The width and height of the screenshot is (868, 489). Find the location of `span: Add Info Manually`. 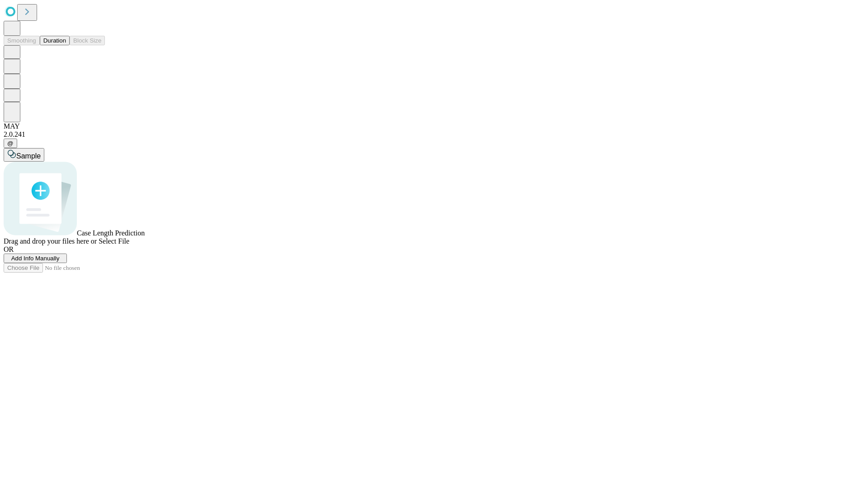

span: Add Info Manually is located at coordinates (35, 258).